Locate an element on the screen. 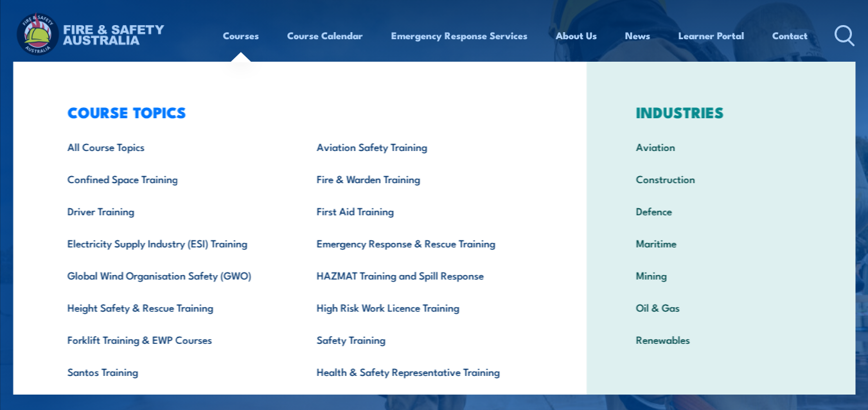 Image resolution: width=868 pixels, height=410 pixels. a: Emergency Response Services is located at coordinates (459, 35).